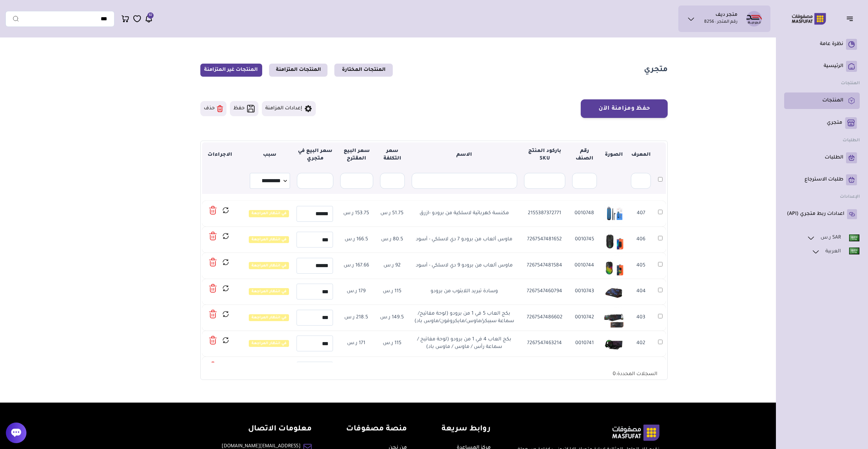 The height and width of the screenshot is (449, 868). What do you see at coordinates (584, 292) in the screenshot?
I see `td: 0010743` at bounding box center [584, 292].